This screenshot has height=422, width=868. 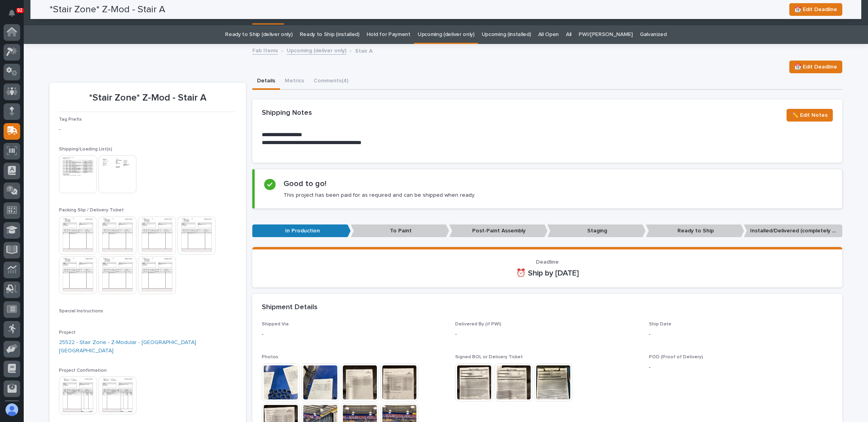 I want to click on button: ✏️ Edit Notes, so click(x=809, y=115).